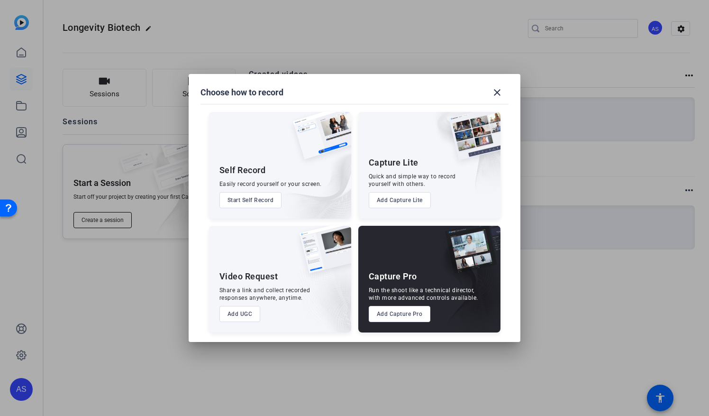  What do you see at coordinates (242, 92) in the screenshot?
I see `h1: Choose how to record` at bounding box center [242, 92].